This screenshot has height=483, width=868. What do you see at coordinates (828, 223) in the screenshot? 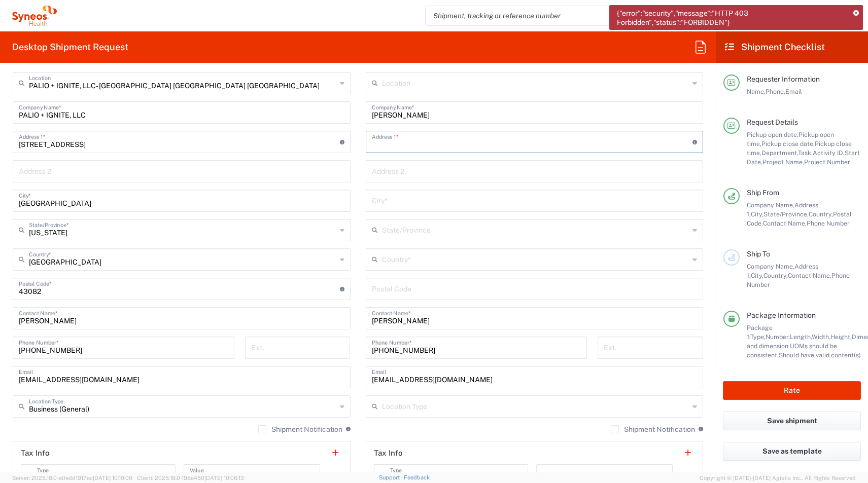
I see `span: Phone Number` at bounding box center [828, 223].